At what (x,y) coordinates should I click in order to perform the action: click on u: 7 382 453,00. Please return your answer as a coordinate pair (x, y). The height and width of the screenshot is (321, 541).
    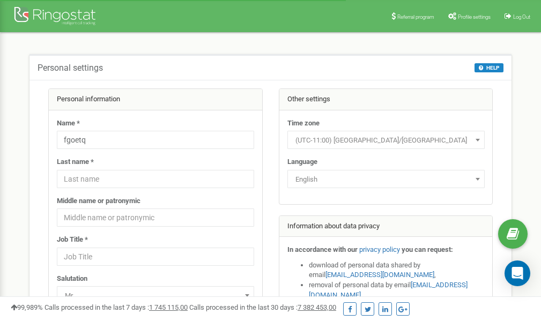
    Looking at the image, I should click on (317, 307).